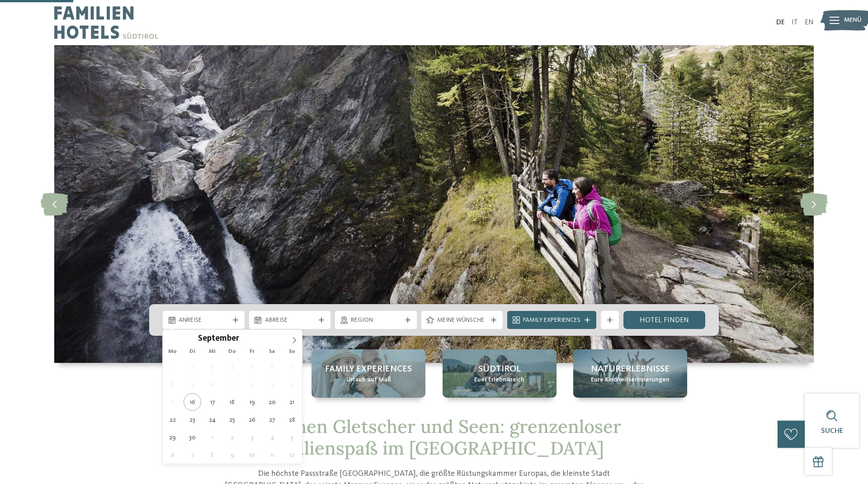 This screenshot has height=484, width=868. What do you see at coordinates (253, 351) in the screenshot?
I see `span: Fr` at bounding box center [253, 351].